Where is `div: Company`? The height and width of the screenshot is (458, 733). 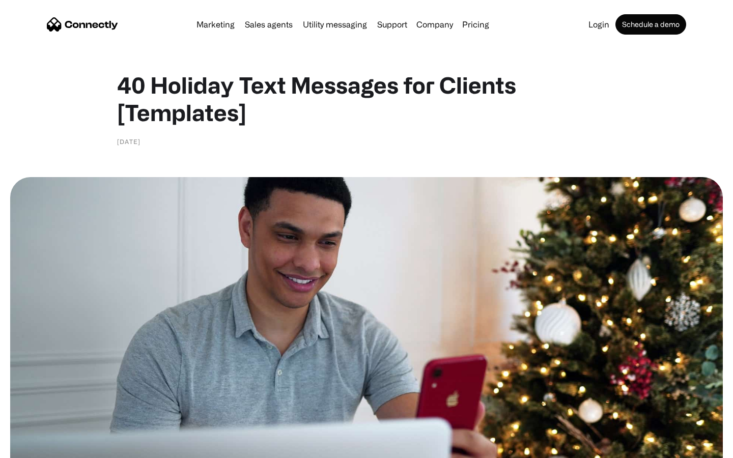 div: Company is located at coordinates (435, 24).